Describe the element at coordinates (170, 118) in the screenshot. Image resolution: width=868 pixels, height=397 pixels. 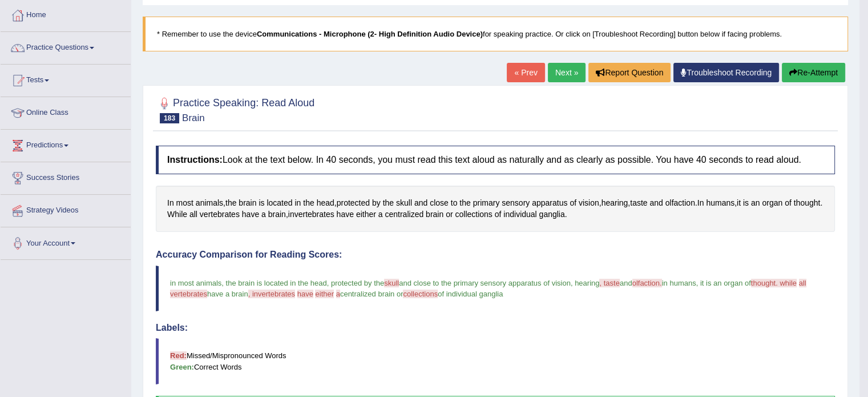
I see `span: 183` at that location.